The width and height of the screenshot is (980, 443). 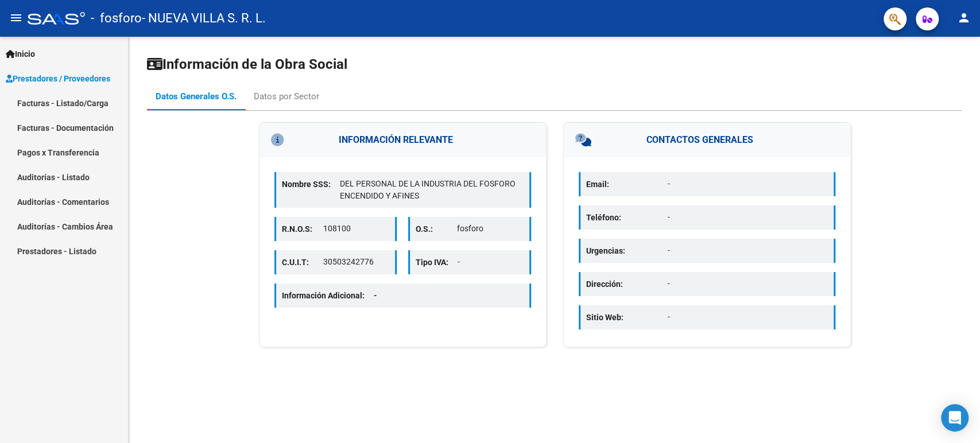 I want to click on span: - NUEVA VILLA S. R. L., so click(x=203, y=19).